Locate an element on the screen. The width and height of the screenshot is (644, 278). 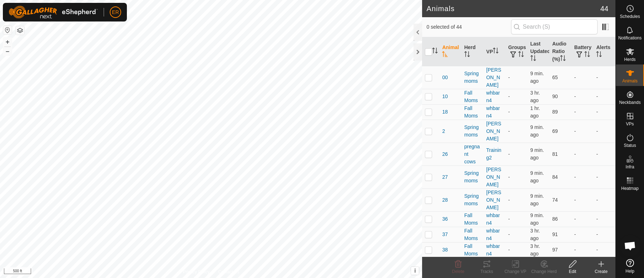
span: Notifications is located at coordinates (630, 38).